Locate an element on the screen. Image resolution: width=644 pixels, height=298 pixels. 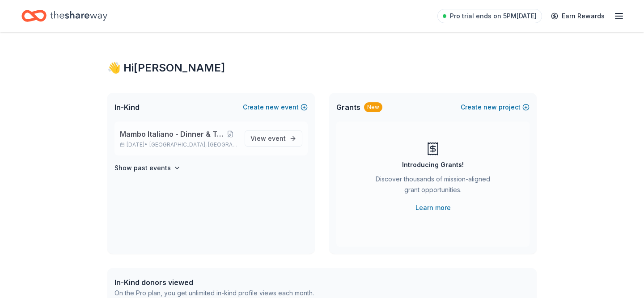
div: Introducing Grants! is located at coordinates (433, 165).